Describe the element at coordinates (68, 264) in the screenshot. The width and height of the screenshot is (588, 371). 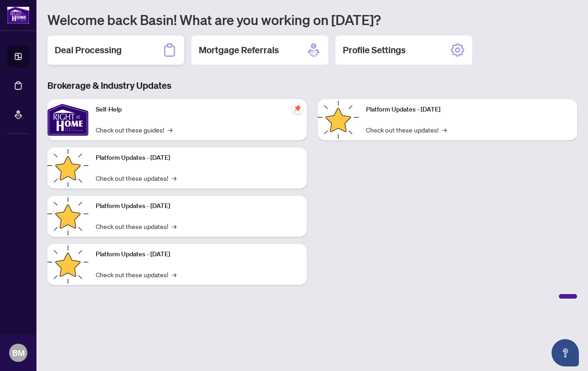
I see `img: Platform Updates - July 8, 2025` at that location.